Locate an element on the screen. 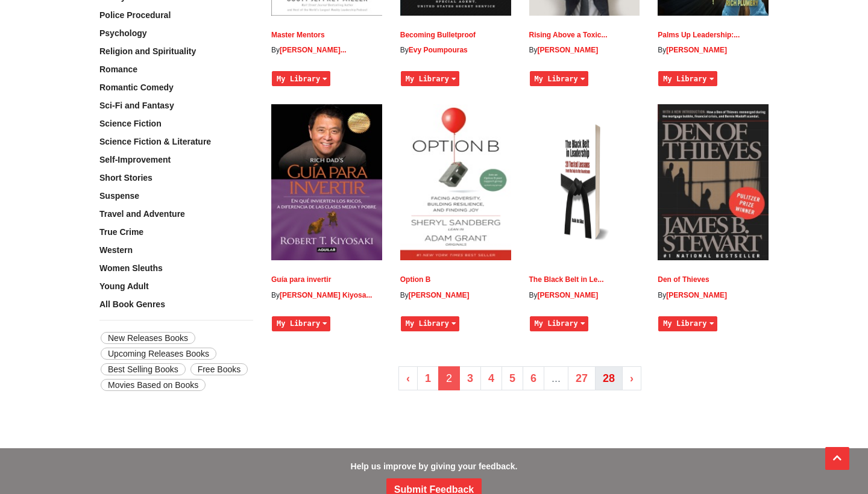  p: Sheryl Sandberg is located at coordinates (456, 295).